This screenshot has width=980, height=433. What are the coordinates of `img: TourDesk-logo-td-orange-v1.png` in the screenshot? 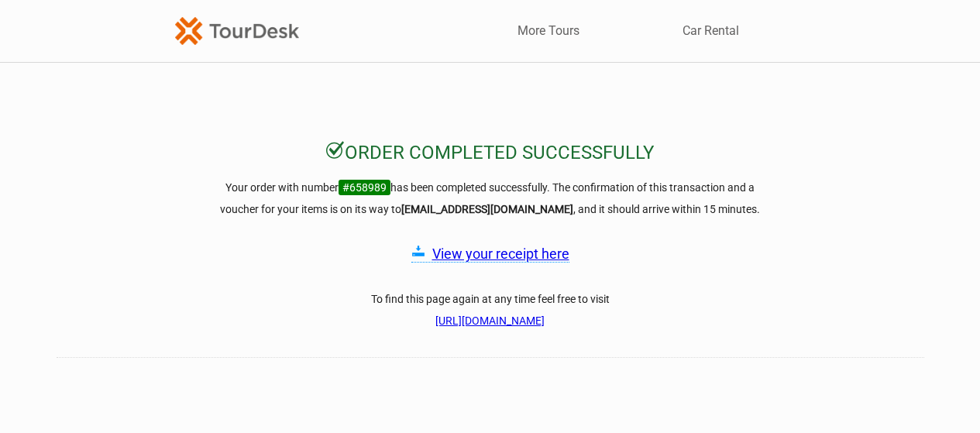 It's located at (237, 30).